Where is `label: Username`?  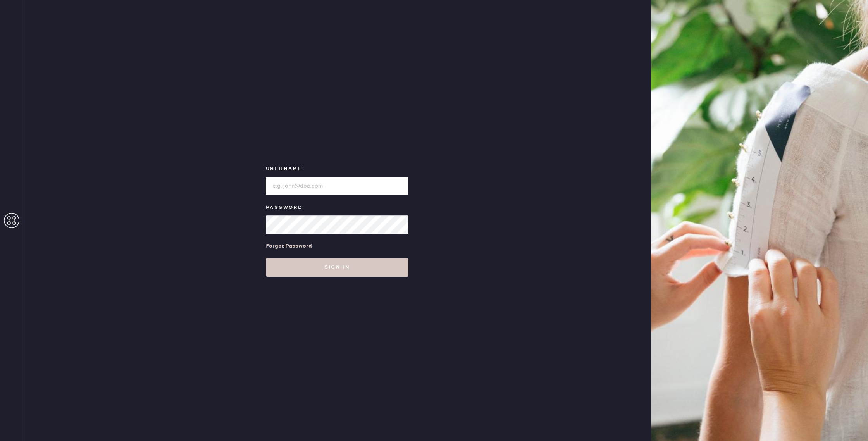
label: Username is located at coordinates (337, 169).